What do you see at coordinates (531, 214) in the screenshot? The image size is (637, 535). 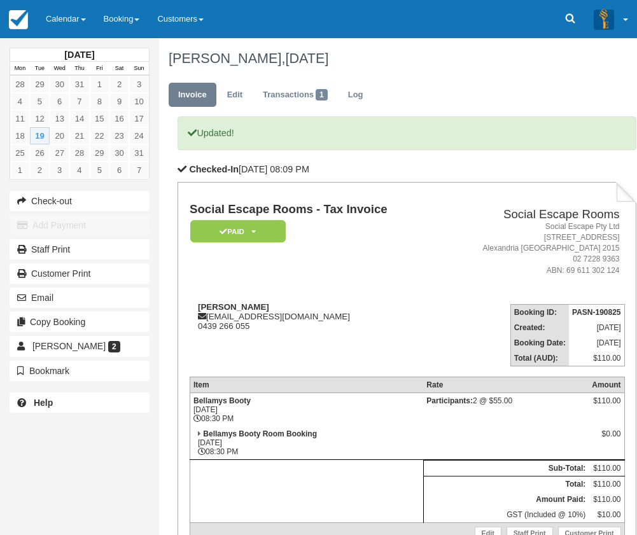 I see `h2: Social Escape Rooms` at bounding box center [531, 214].